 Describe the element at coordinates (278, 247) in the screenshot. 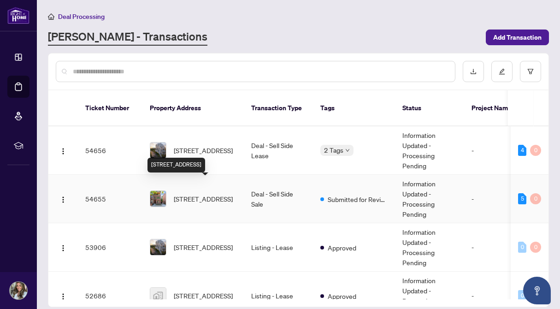

I see `td: Listing - Lease` at that location.